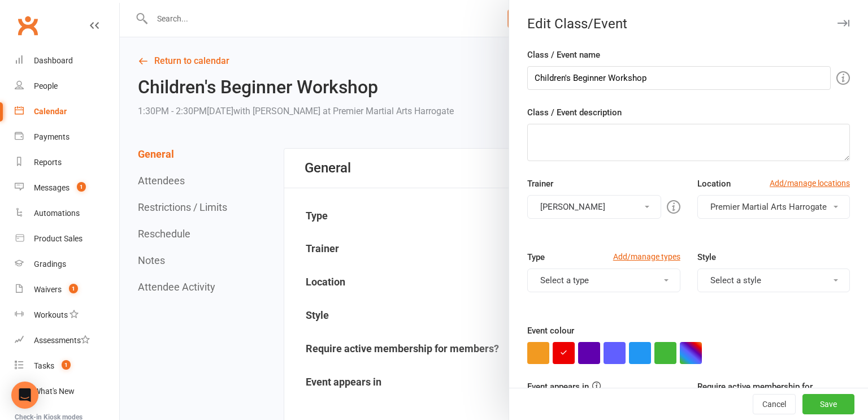 The width and height of the screenshot is (868, 420). Describe the element at coordinates (67, 238) in the screenshot. I see `a: Product Sales` at that location.